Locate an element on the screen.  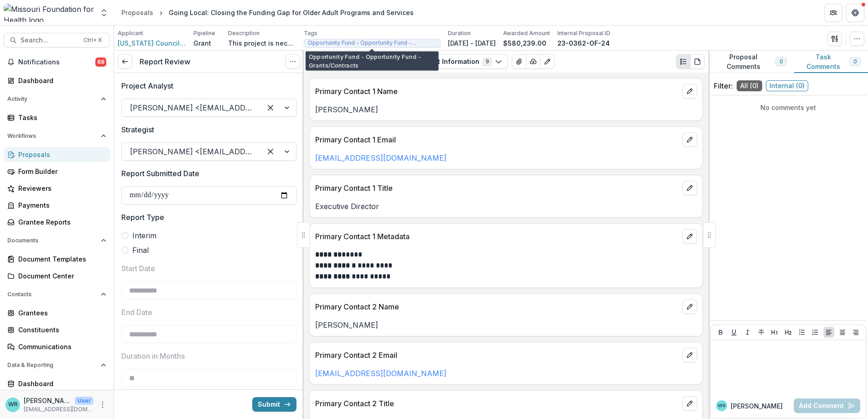
button: Bold is located at coordinates (720, 332).